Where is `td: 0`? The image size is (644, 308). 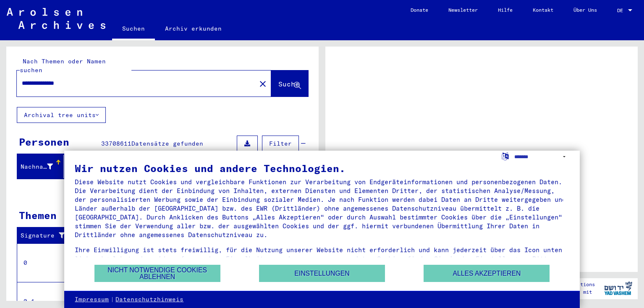
td: 0 is located at coordinates (46, 262).